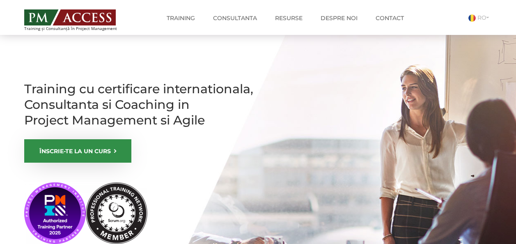 The width and height of the screenshot is (516, 244). I want to click on a: Contact, so click(390, 18).